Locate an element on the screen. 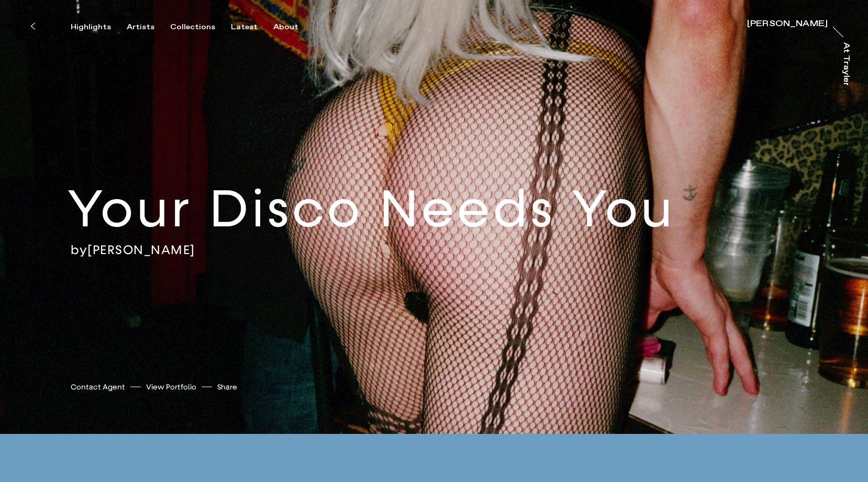 Image resolution: width=868 pixels, height=482 pixels. a: Contact Agent is located at coordinates (98, 387).